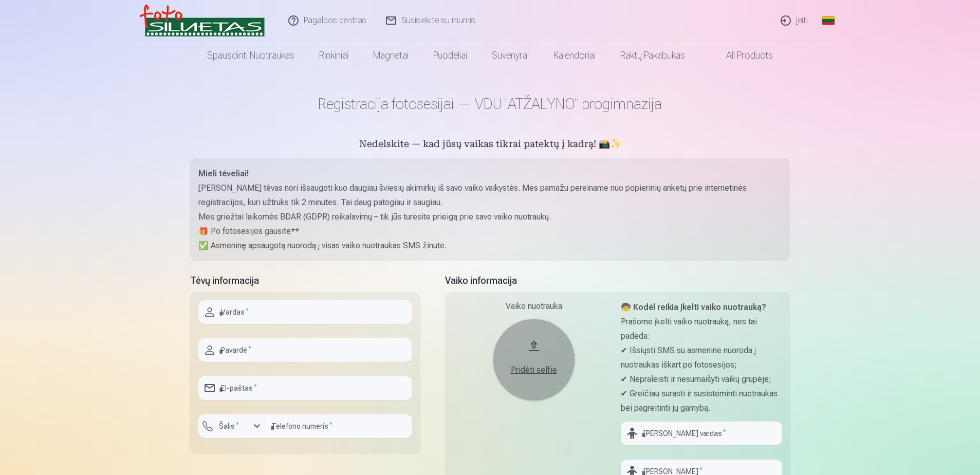 The image size is (980, 475). I want to click on p: Prašome įkelti vaiko nuotrauką, nes tai padeda:, so click(702, 329).